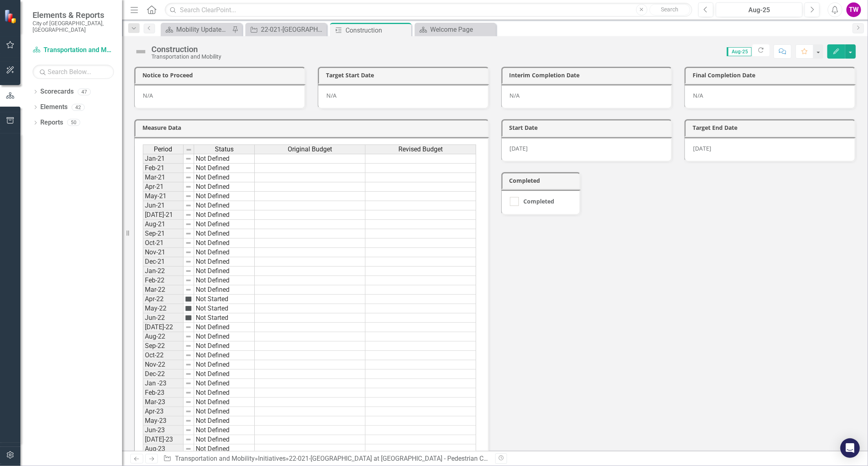 Image resolution: width=868 pixels, height=466 pixels. I want to click on td: Aug-22, so click(163, 337).